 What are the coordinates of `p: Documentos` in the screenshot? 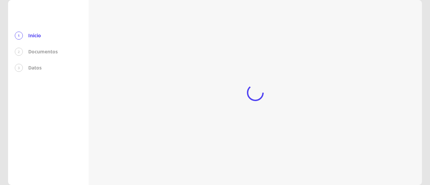 It's located at (43, 52).